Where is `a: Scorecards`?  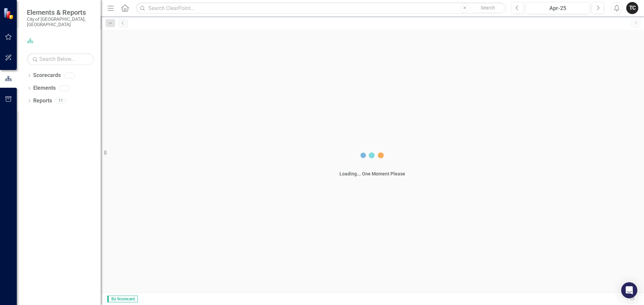 a: Scorecards is located at coordinates (47, 76).